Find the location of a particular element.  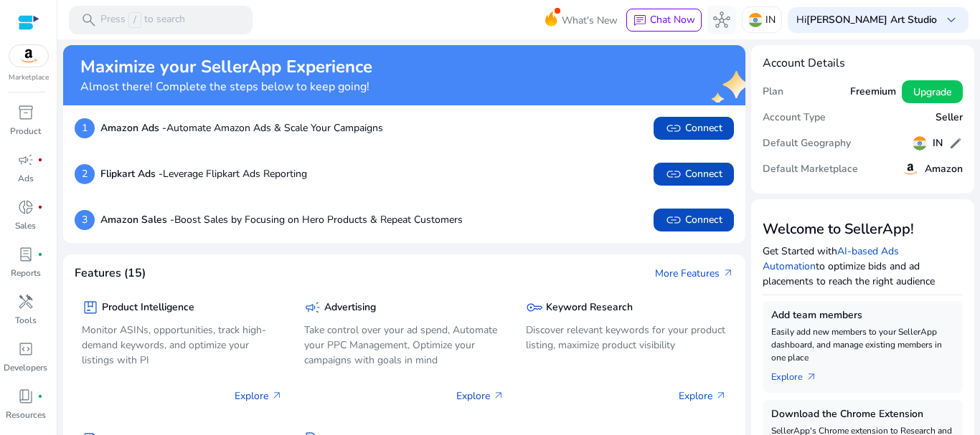

span: donut_small is located at coordinates (26, 207).